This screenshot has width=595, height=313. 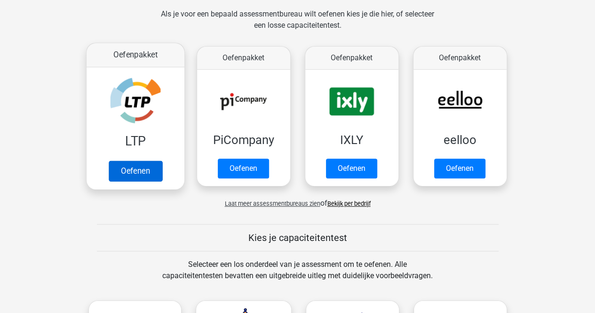 I want to click on span: Laat meer assessmentbureaus zien, so click(x=272, y=203).